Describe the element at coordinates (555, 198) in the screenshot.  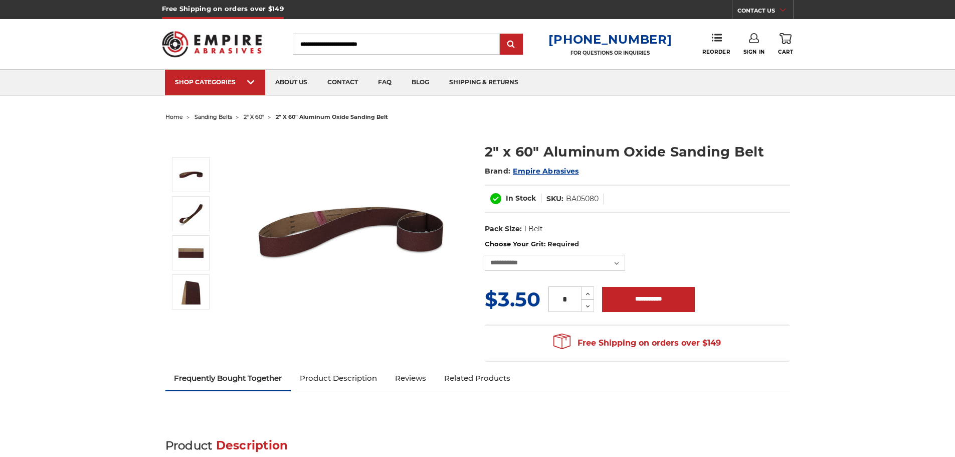
I see `dt: SKU:` at that location.